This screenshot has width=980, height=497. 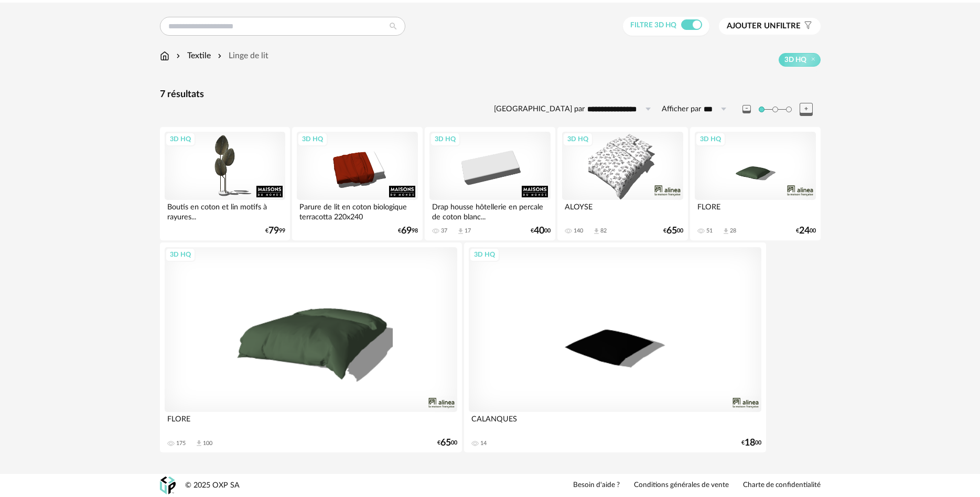 What do you see at coordinates (755, 183) in the screenshot?
I see `a: 3D HQ FLORE 51 Download icon 28 €2400` at bounding box center [755, 183].